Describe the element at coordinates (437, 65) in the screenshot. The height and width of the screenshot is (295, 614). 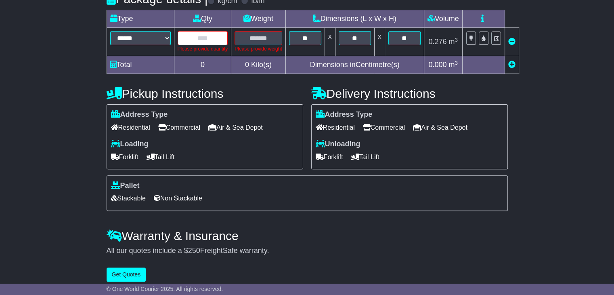
I see `span: 0.000` at that location.